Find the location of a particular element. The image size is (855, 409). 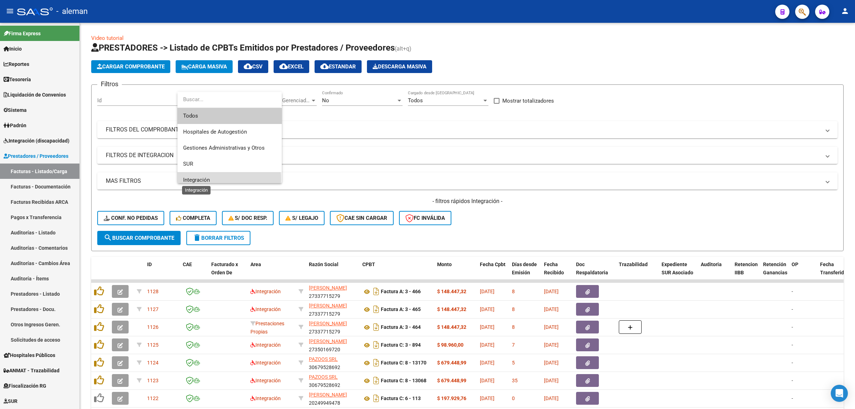

span: Integración is located at coordinates (196, 180).